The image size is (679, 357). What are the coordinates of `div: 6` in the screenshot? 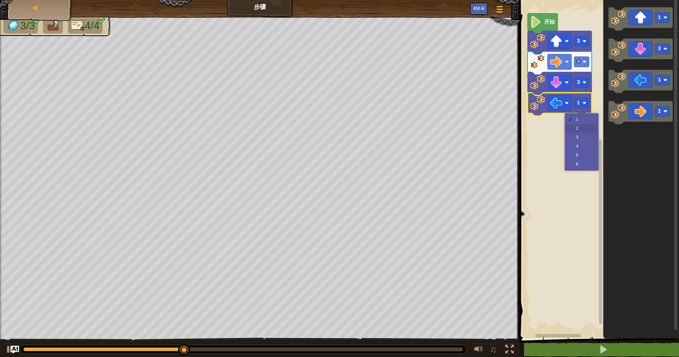 It's located at (584, 164).